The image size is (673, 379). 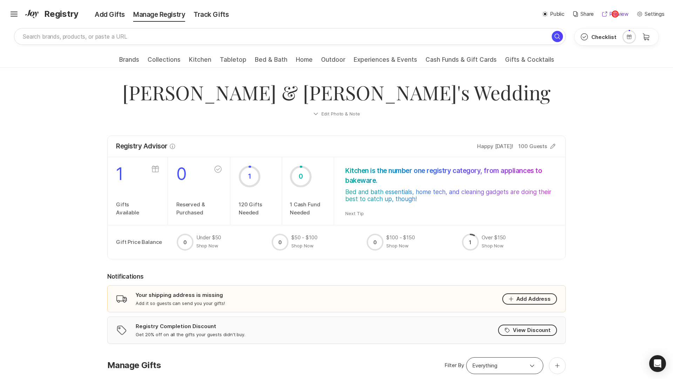 I want to click on span: Outdoor, so click(x=333, y=62).